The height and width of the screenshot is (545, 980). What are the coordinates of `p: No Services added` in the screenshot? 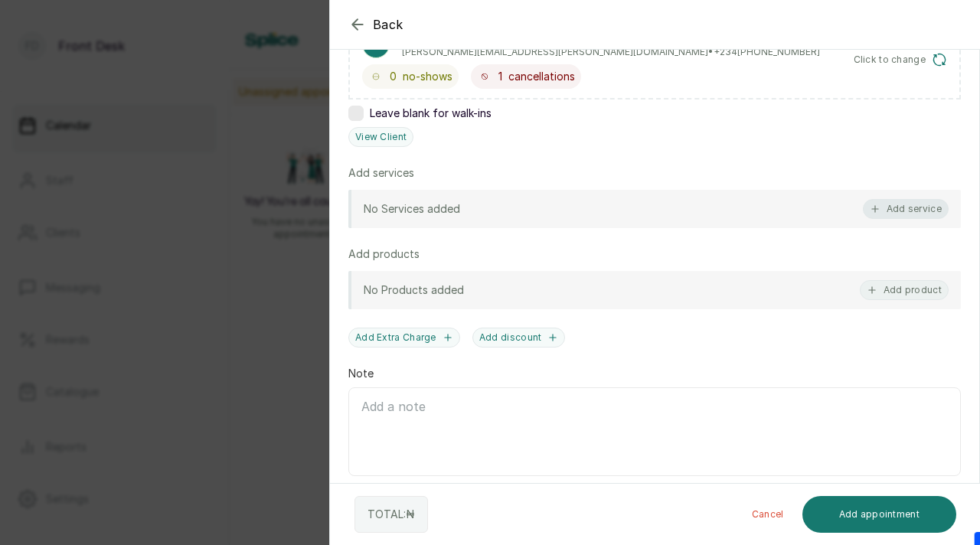 It's located at (412, 209).